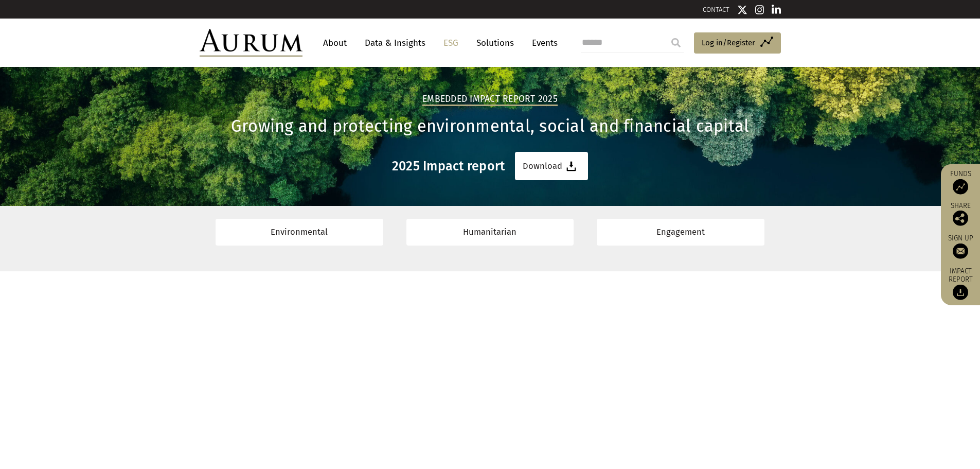 The width and height of the screenshot is (980, 469). What do you see at coordinates (961, 283) in the screenshot?
I see `a: Impact report` at bounding box center [961, 283].